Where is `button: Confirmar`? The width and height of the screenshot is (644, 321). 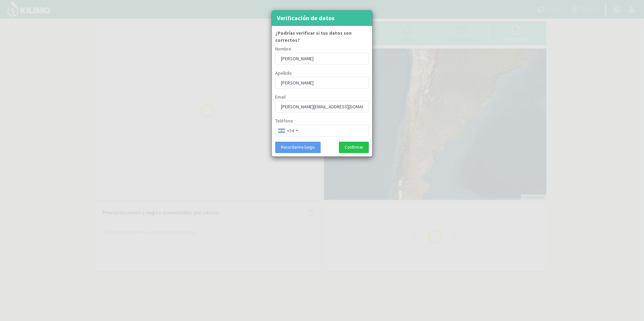 button: Confirmar is located at coordinates (354, 148).